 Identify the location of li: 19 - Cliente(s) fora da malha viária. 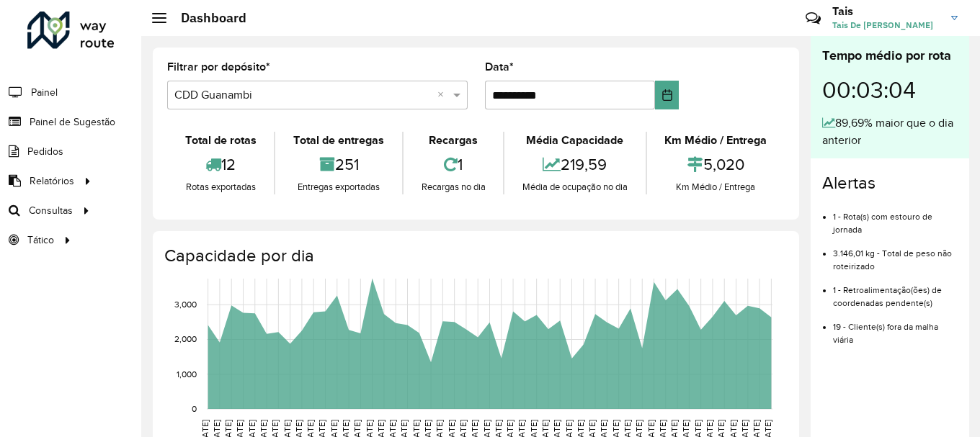
(895, 328).